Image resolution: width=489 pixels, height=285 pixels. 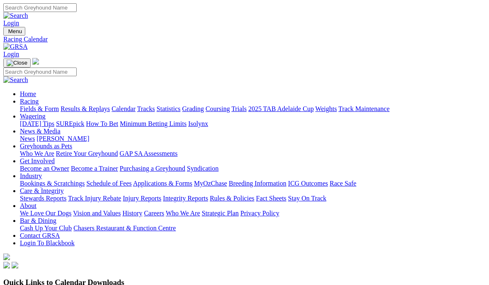 What do you see at coordinates (364, 109) in the screenshot?
I see `a: Track Maintenance` at bounding box center [364, 109].